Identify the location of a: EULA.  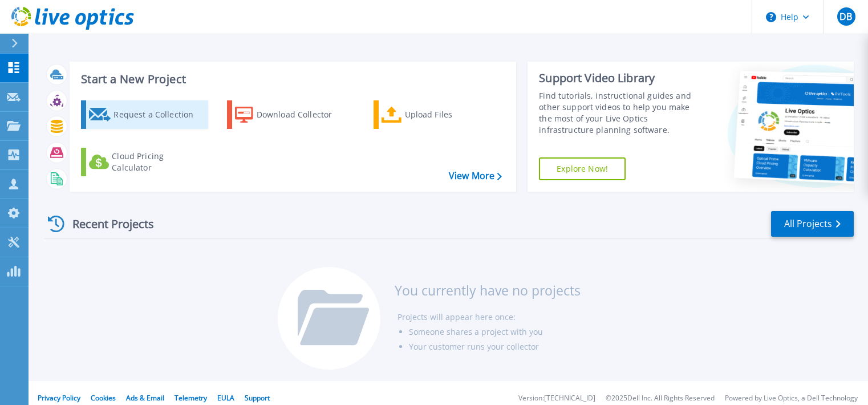
(226, 397).